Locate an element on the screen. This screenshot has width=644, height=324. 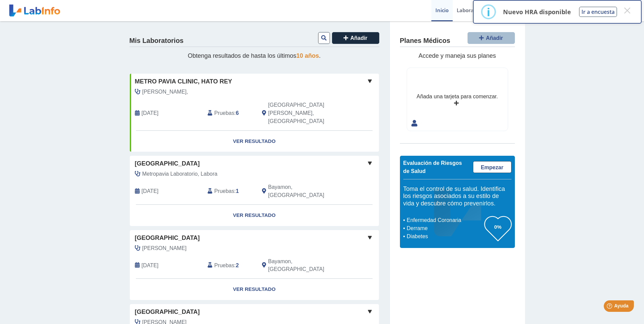
div: i is located at coordinates (488, 12).